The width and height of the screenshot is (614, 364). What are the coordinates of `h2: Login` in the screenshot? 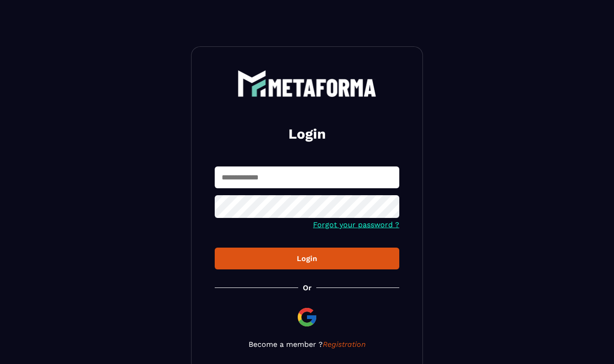 It's located at (307, 134).